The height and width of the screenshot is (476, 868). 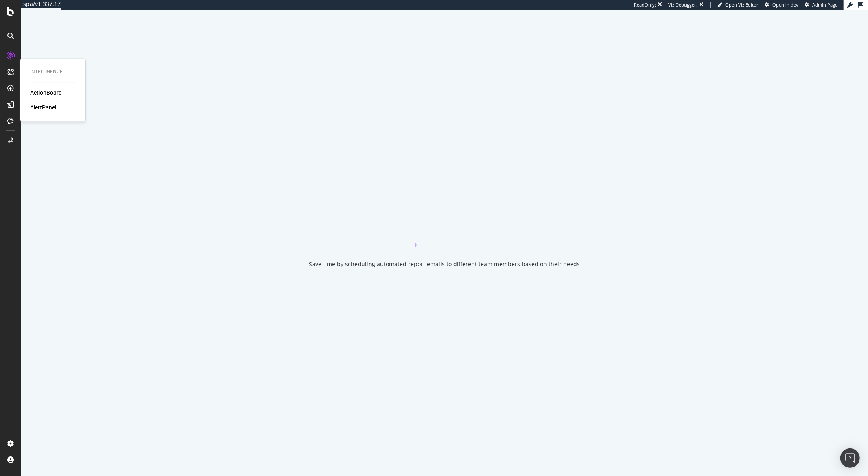 What do you see at coordinates (821, 5) in the screenshot?
I see `a: Admin Page` at bounding box center [821, 5].